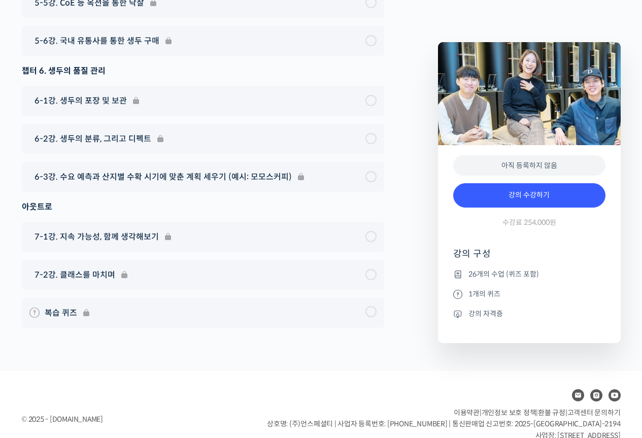 The image size is (642, 438). Describe the element at coordinates (466, 412) in the screenshot. I see `a: 이용약관` at that location.